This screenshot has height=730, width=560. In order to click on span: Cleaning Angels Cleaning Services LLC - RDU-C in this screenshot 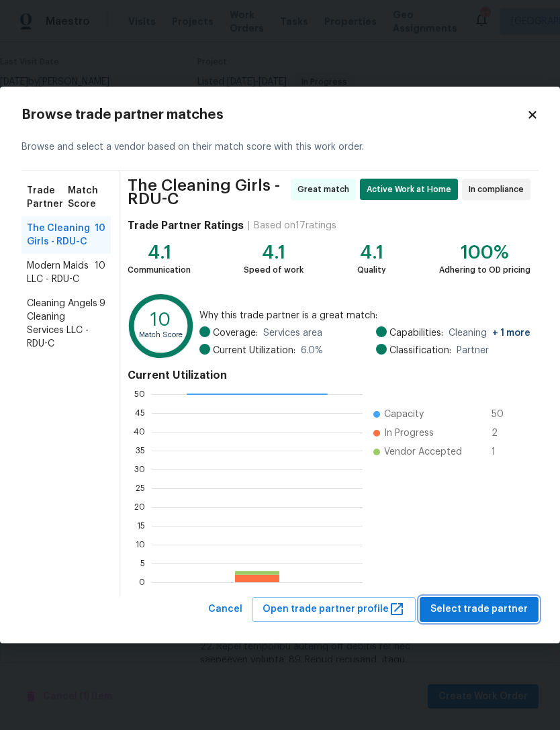, I will do `click(63, 324)`.